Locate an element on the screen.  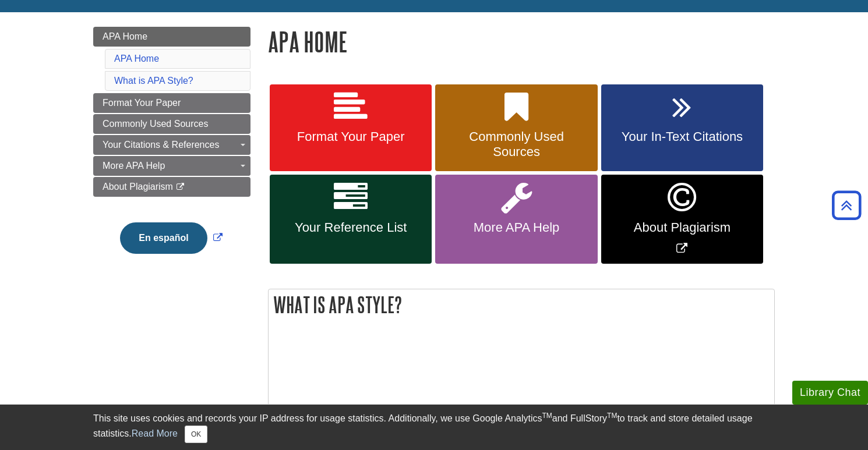
button: Close is located at coordinates (196, 434).